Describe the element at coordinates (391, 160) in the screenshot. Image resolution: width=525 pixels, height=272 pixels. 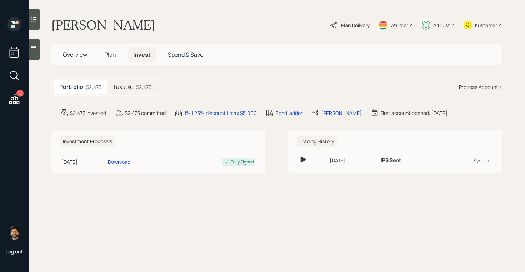
I see `h6: IPS Sent` at that location.